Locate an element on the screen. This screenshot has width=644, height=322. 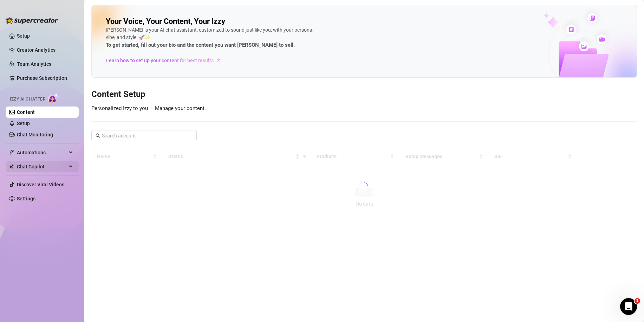
img: ai-chatter-content-library-cLFOSyPT.png is located at coordinates (582, 41).